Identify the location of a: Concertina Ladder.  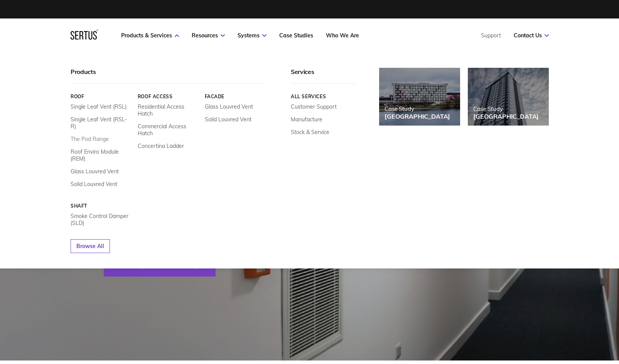
(160, 146).